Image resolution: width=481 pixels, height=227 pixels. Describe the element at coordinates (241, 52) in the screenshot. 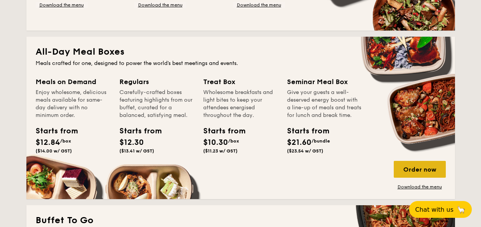

I see `h2: All-Day Meal Boxes` at that location.